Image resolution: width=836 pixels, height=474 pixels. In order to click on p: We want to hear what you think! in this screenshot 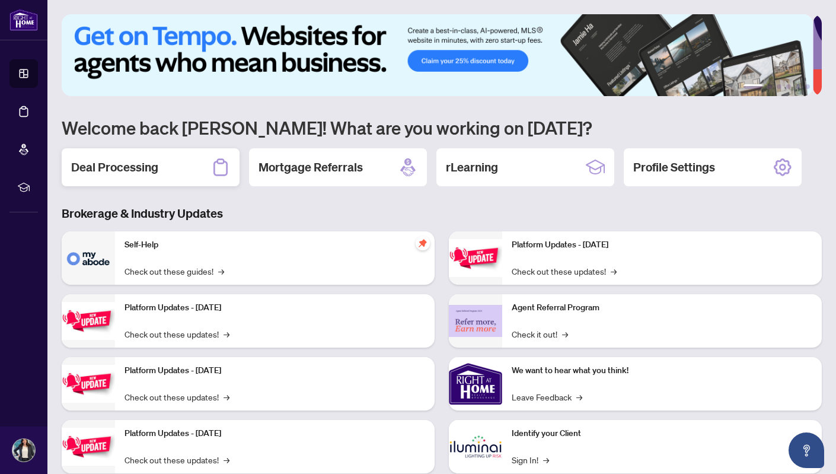, I will do `click(661, 370)`.